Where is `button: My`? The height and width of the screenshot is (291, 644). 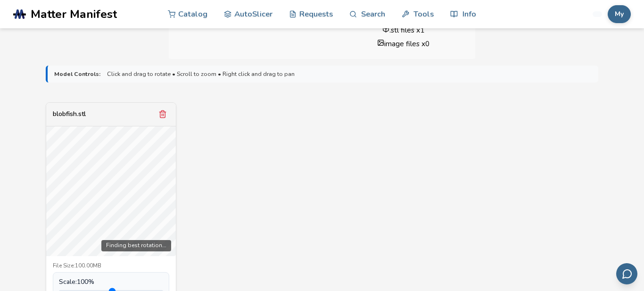
button: My is located at coordinates (619, 14).